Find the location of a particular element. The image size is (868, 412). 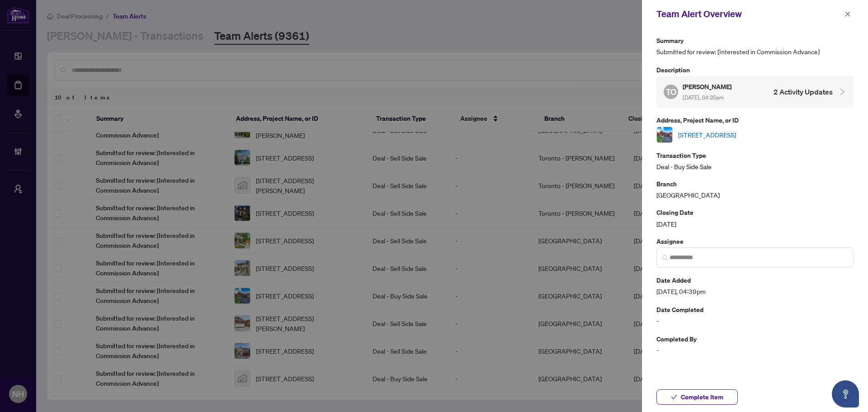

span: Submitted for review: [Interested in Commission Advance] is located at coordinates (755, 52).